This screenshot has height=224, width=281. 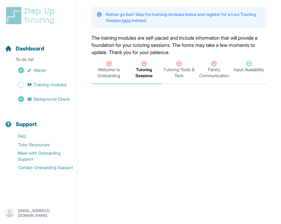 I want to click on span: Background Check, so click(x=52, y=99).